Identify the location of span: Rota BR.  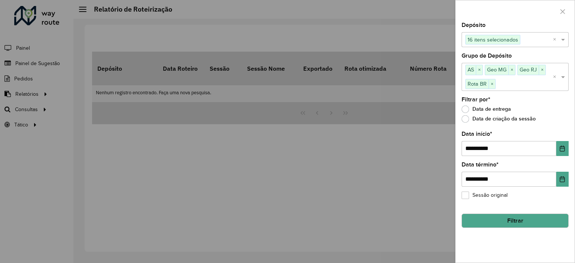
(477, 84).